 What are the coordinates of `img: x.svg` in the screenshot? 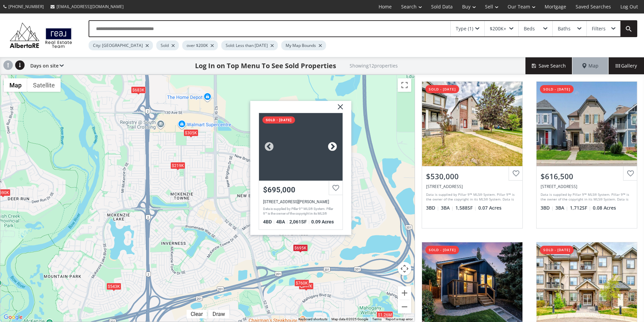 It's located at (338, 110).